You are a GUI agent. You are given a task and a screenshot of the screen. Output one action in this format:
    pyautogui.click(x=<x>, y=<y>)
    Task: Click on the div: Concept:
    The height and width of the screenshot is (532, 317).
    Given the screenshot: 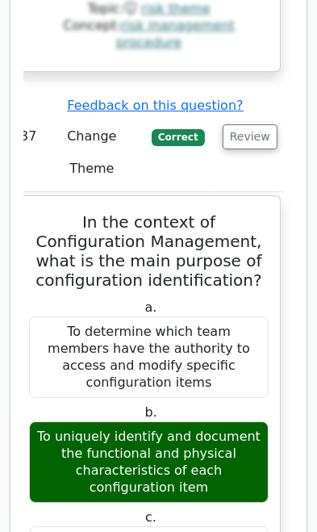 What is the action you would take?
    pyautogui.click(x=149, y=35)
    